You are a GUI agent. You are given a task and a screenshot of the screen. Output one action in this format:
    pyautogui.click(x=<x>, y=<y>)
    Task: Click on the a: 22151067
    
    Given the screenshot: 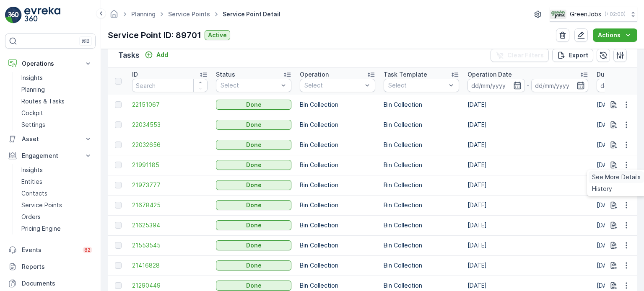 What is the action you would take?
    pyautogui.click(x=170, y=105)
    